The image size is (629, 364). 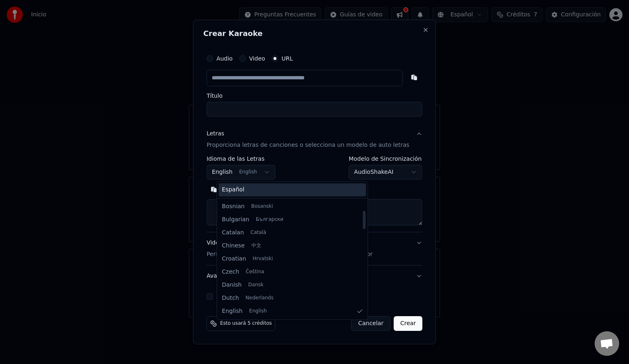 I want to click on span: Danish, so click(x=232, y=285).